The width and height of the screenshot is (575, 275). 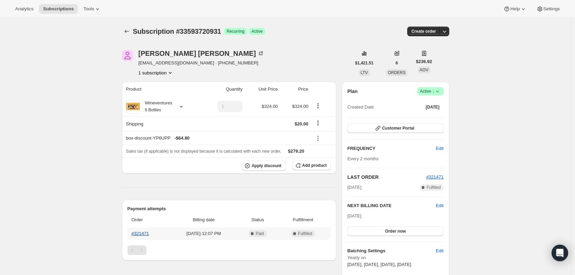 I want to click on div: Open Intercom Messenger, so click(x=560, y=253).